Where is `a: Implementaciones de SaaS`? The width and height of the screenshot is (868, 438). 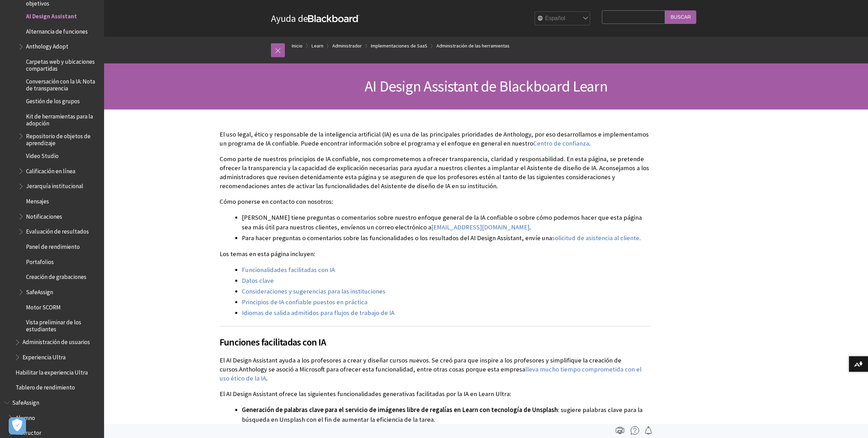
a: Implementaciones de SaaS is located at coordinates (399, 46).